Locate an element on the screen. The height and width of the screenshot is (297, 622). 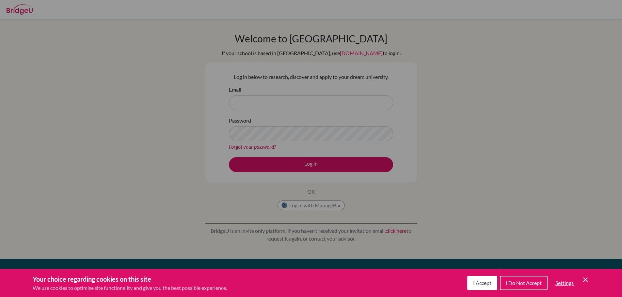
button: I Do Not Accept is located at coordinates (524, 283).